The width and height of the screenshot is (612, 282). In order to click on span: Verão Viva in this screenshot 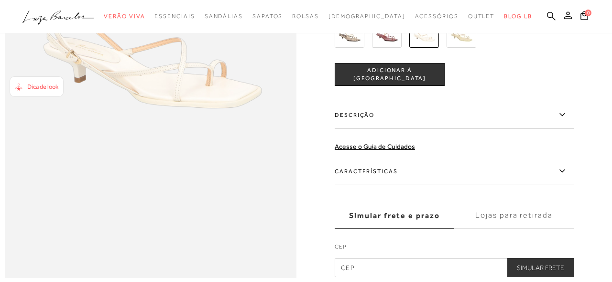, I will do `click(124, 16)`.